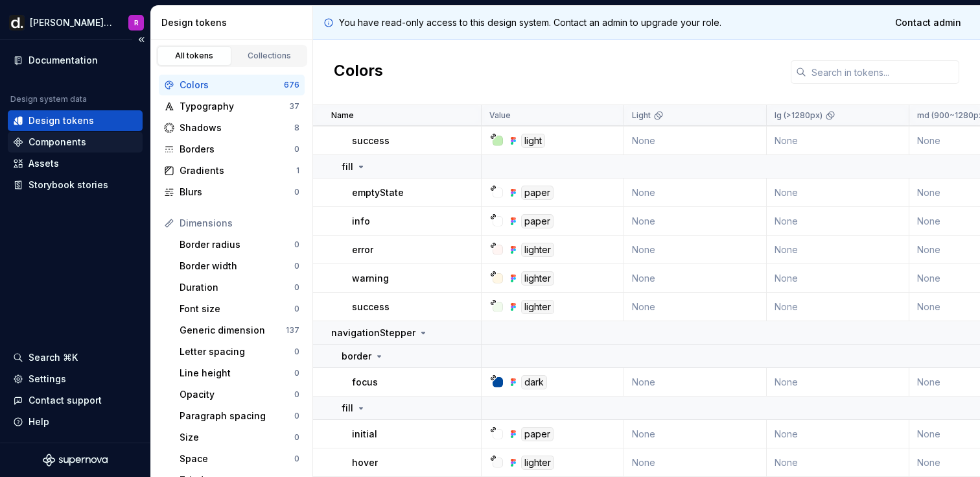 The image size is (980, 477). What do you see at coordinates (929, 23) in the screenshot?
I see `span: Contact admin` at bounding box center [929, 23].